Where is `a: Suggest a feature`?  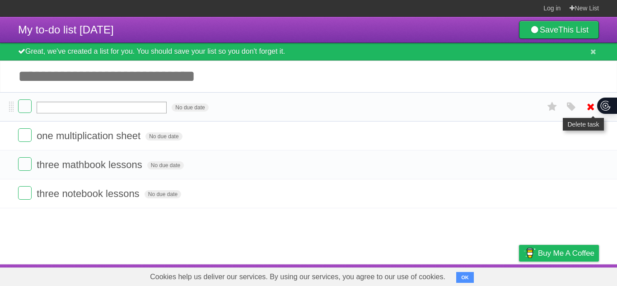 a: Suggest a feature is located at coordinates (571, 275).